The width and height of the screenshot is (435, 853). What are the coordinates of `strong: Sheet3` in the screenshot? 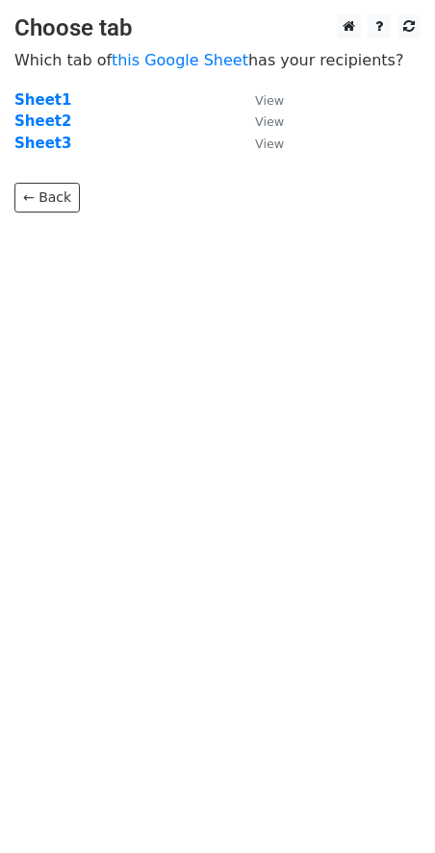 It's located at (42, 143).